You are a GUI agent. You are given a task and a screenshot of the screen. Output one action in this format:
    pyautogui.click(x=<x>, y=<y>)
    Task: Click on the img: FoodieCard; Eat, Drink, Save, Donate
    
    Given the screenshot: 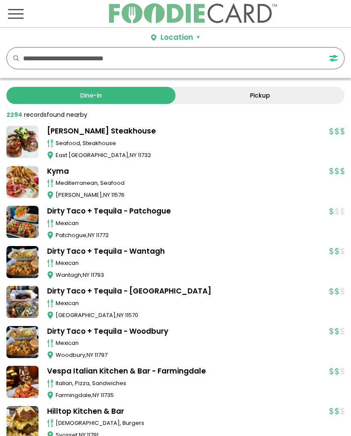 What is the action you would take?
    pyautogui.click(x=192, y=13)
    